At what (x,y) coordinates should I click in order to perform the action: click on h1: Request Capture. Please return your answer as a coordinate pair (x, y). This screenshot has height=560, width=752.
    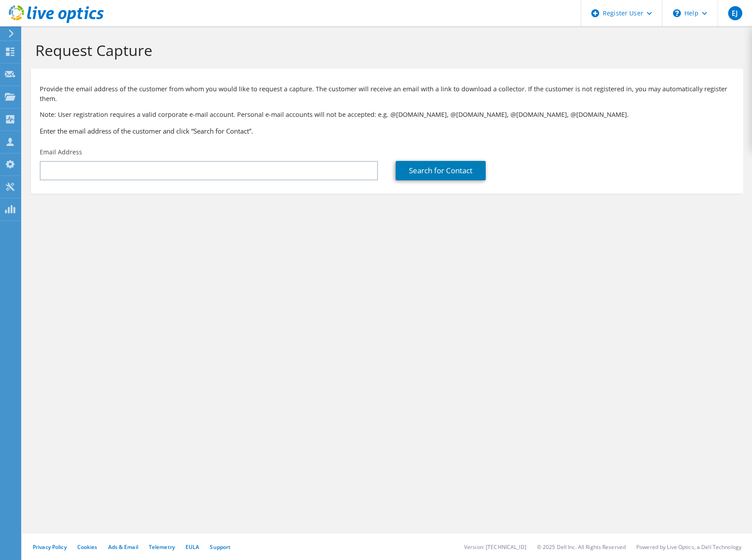
    Looking at the image, I should click on (385, 51).